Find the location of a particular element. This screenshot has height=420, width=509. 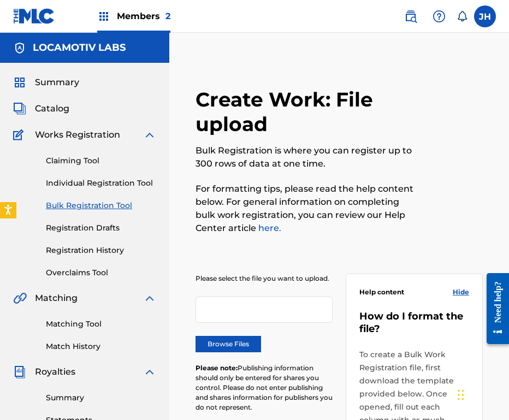

div: Open Resource Center is located at coordinates (19, 45).